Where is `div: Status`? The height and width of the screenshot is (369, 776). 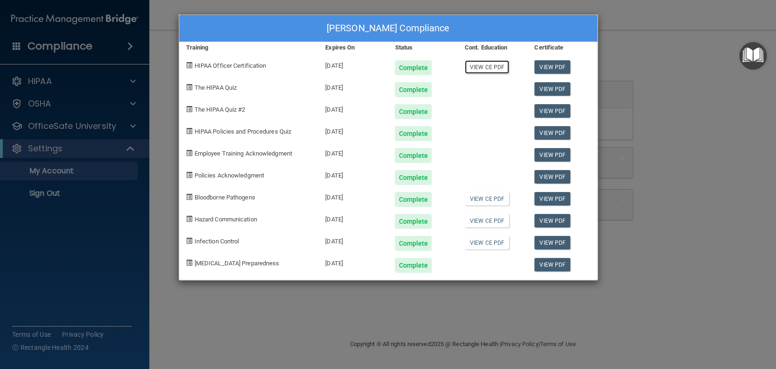 div: Status is located at coordinates (422, 48).